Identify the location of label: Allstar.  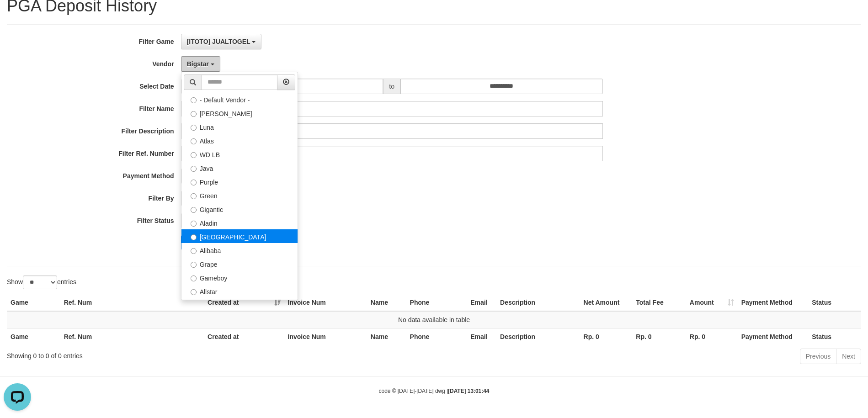
(239, 292).